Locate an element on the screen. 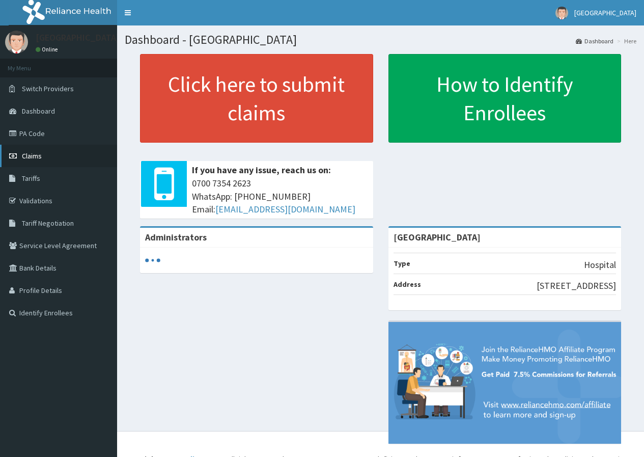 The image size is (644, 457). b: Administrators is located at coordinates (176, 237).